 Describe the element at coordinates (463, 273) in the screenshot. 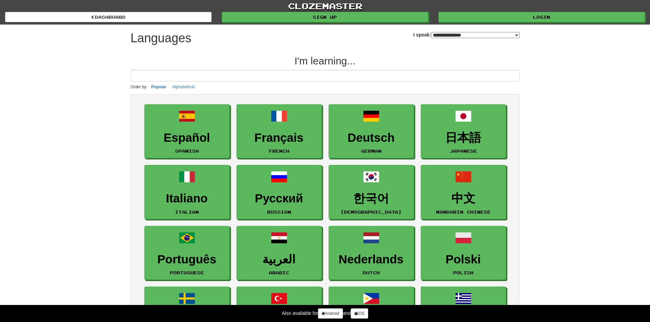

I see `small: Polish` at that location.